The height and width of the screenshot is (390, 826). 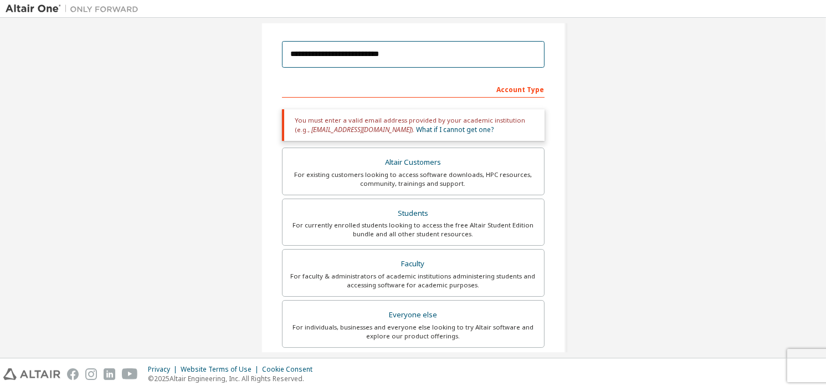 I want to click on img: Altair One, so click(x=75, y=9).